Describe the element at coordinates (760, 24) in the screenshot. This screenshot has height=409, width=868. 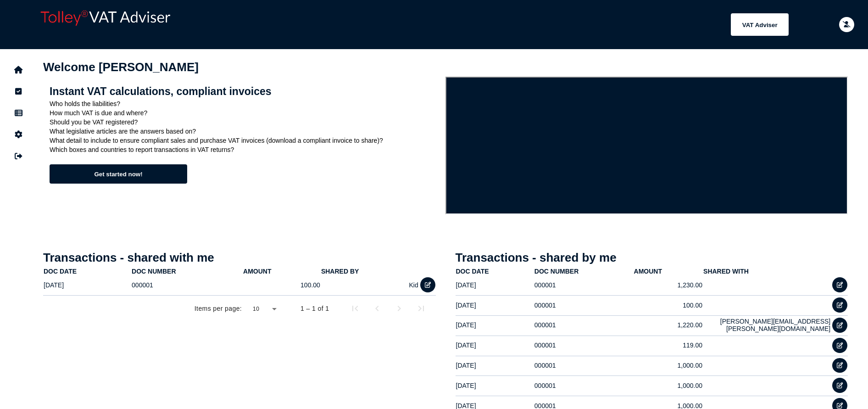
I see `button: Shows a dropdown of VAT Advisor options` at that location.